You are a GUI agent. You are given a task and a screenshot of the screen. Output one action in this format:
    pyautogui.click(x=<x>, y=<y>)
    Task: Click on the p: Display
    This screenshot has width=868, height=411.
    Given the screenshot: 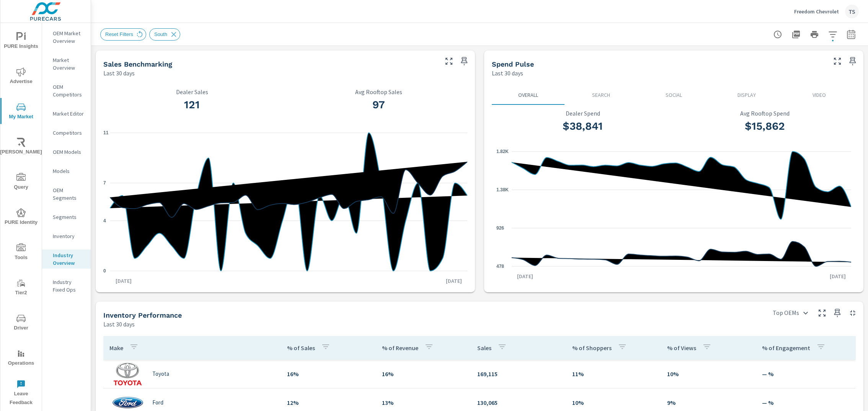 What is the action you would take?
    pyautogui.click(x=747, y=95)
    